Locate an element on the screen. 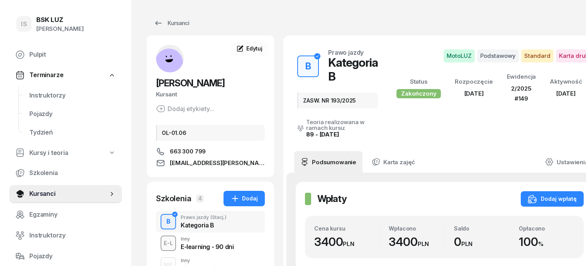 Image resolution: width=586 pixels, height=266 pixels. a: Podsumowanie is located at coordinates (328, 162).